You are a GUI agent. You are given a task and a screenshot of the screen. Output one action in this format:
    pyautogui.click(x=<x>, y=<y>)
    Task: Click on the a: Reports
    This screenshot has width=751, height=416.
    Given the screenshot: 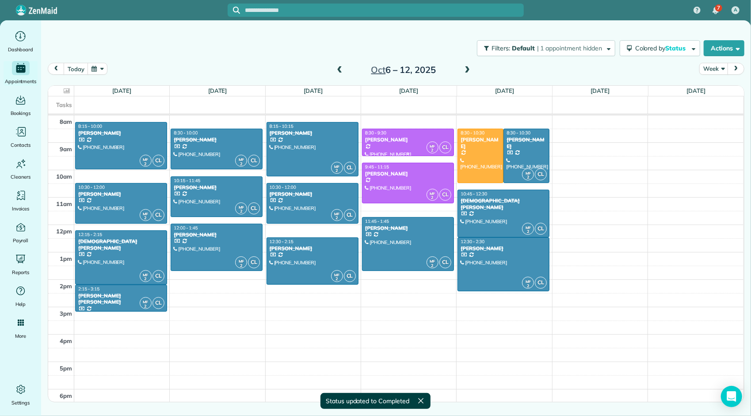 What is the action you would take?
    pyautogui.click(x=20, y=264)
    